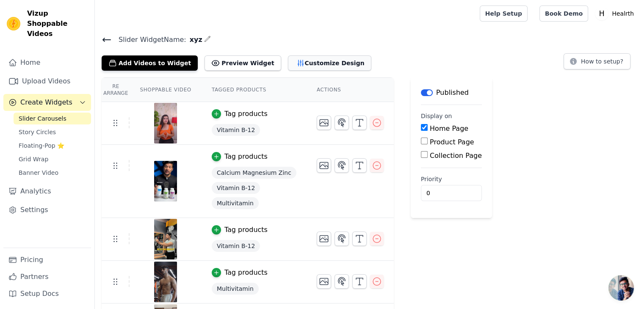 The height and width of the screenshot is (309, 644). I want to click on span: Vizup Shoppable Videos, so click(57, 24).